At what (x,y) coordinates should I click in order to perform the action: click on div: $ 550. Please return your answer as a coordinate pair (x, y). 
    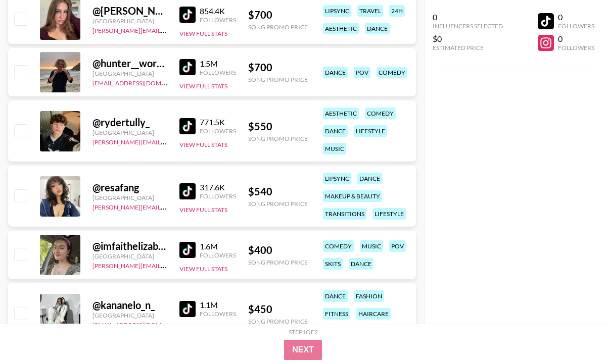
    Looking at the image, I should click on (278, 126).